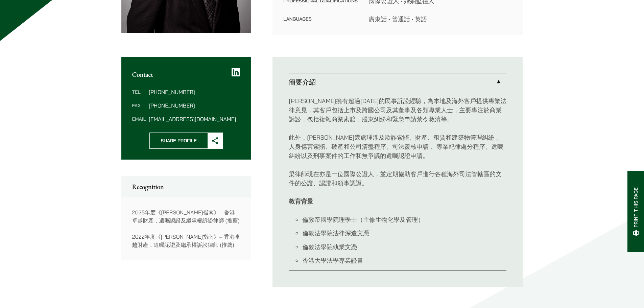 The image size is (644, 308). What do you see at coordinates (139, 110) in the screenshot?
I see `dt: Fax` at bounding box center [139, 110].